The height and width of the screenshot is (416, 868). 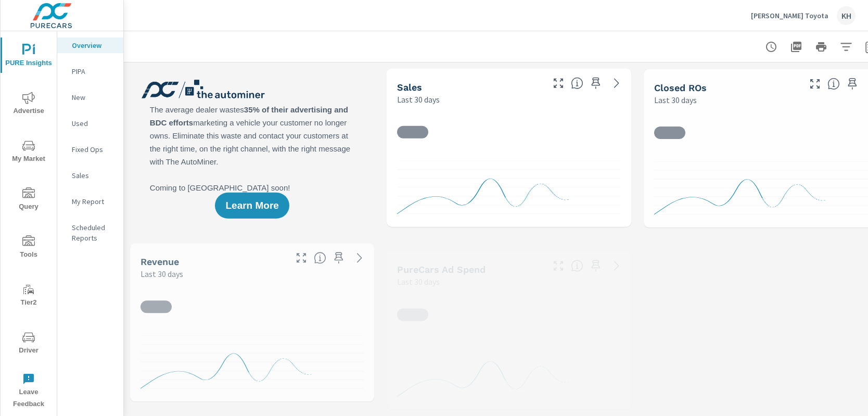 What do you see at coordinates (93, 149) in the screenshot?
I see `p: Fixed Ops` at bounding box center [93, 149].